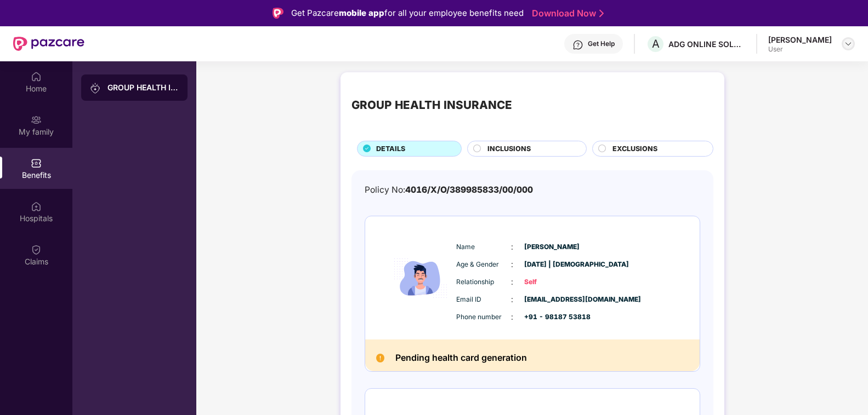 The image size is (868, 415). What do you see at coordinates (552, 282) in the screenshot?
I see `span: Self` at bounding box center [552, 282].